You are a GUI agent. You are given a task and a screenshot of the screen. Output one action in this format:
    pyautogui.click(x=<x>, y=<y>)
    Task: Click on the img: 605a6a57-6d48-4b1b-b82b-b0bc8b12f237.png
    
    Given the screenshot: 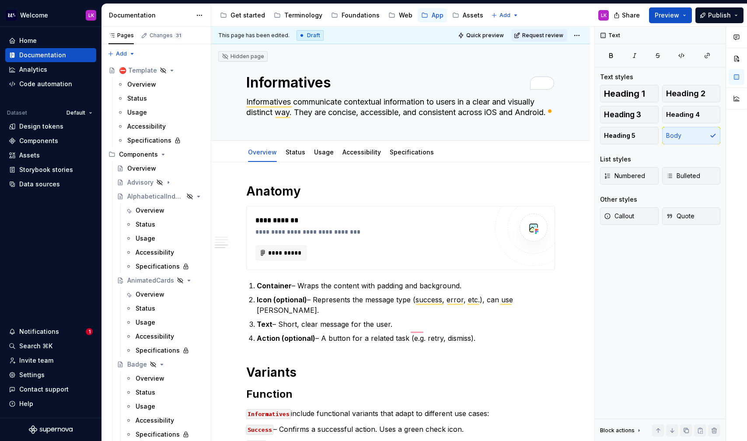 What is the action you would take?
    pyautogui.click(x=11, y=15)
    